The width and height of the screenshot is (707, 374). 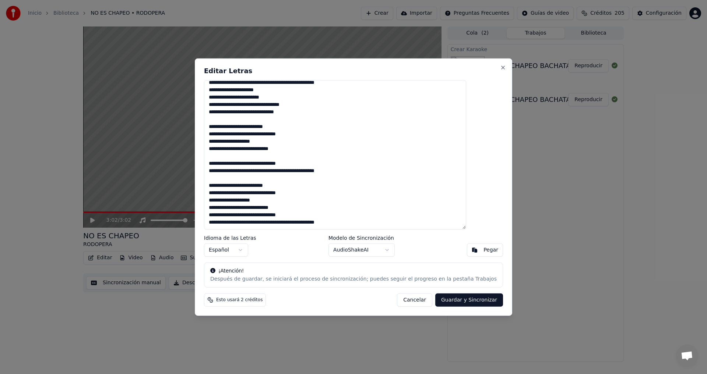 I want to click on span: Esto usará 2 créditos, so click(x=239, y=300).